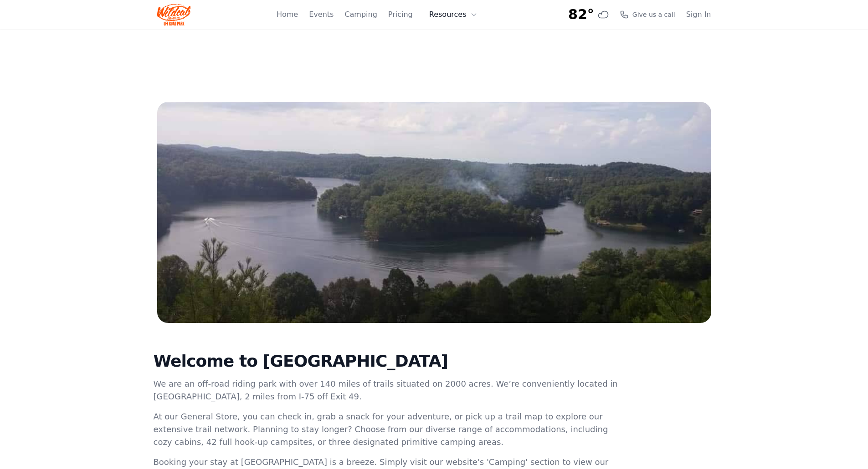 This screenshot has width=868, height=469. I want to click on span: Give us a call, so click(654, 15).